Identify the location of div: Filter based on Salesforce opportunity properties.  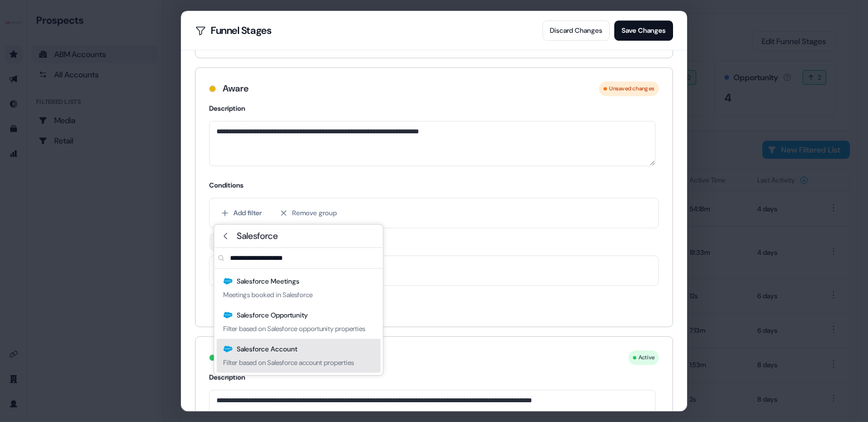
(294, 328).